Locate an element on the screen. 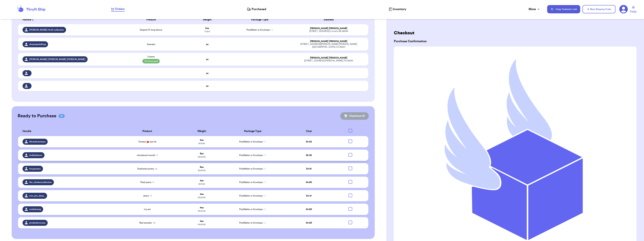 This screenshot has width=644, height=241. span: $ 4.60 is located at coordinates (309, 223).